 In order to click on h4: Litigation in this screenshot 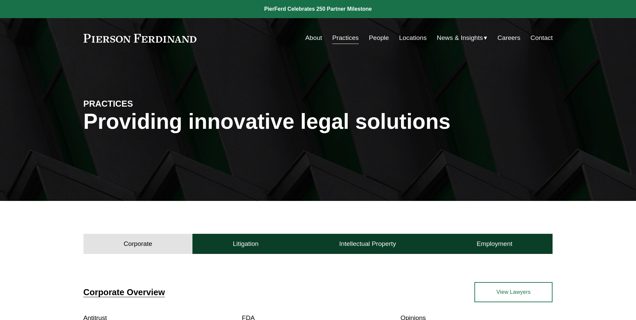, I will do `click(245, 244)`.